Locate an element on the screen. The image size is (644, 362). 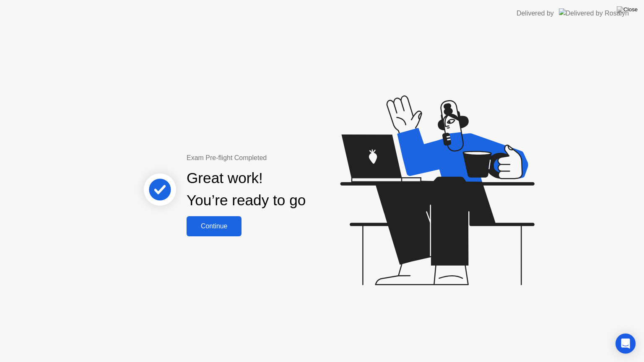
div: Great work! You’re ready to go is located at coordinates (246, 189).